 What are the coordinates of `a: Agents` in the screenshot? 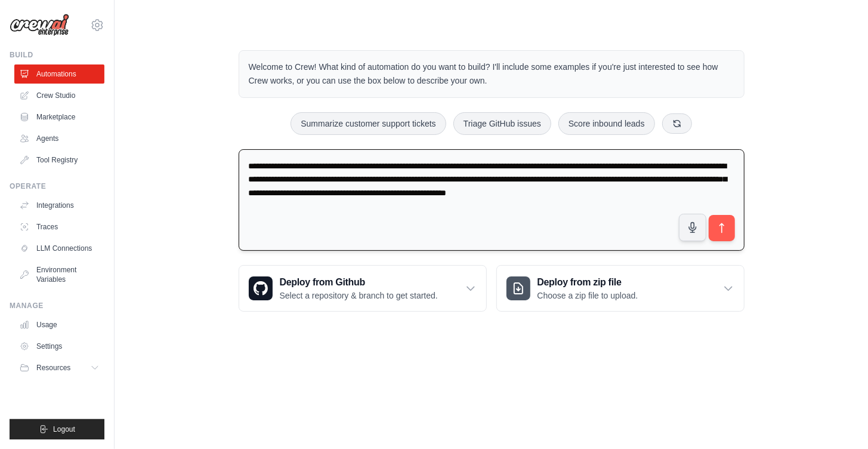 It's located at (59, 138).